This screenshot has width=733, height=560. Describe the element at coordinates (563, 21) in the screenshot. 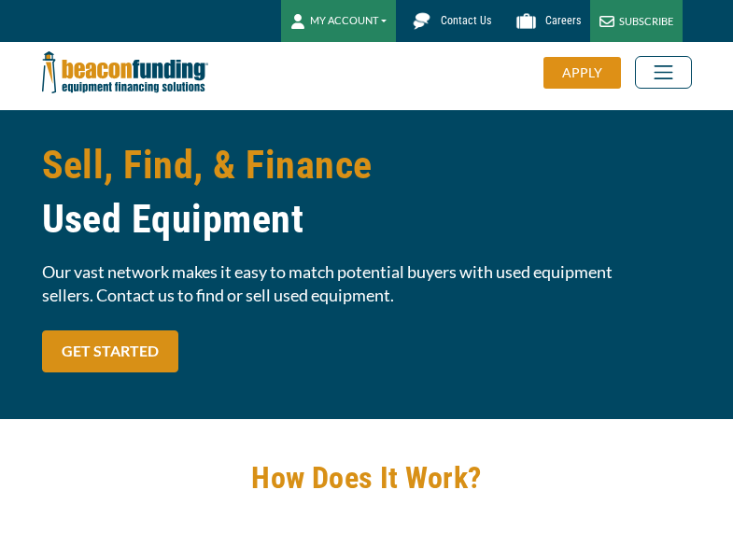

I see `span: Careers` at that location.